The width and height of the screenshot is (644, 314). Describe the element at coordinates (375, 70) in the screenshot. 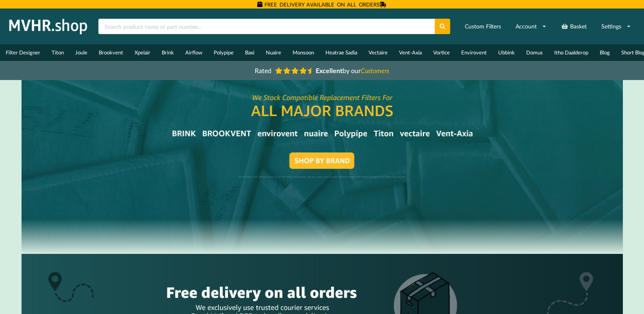

I see `i: Customers` at that location.